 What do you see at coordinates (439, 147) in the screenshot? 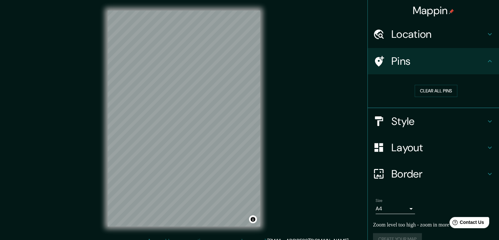
I see `h4: Layout` at bounding box center [439, 147].